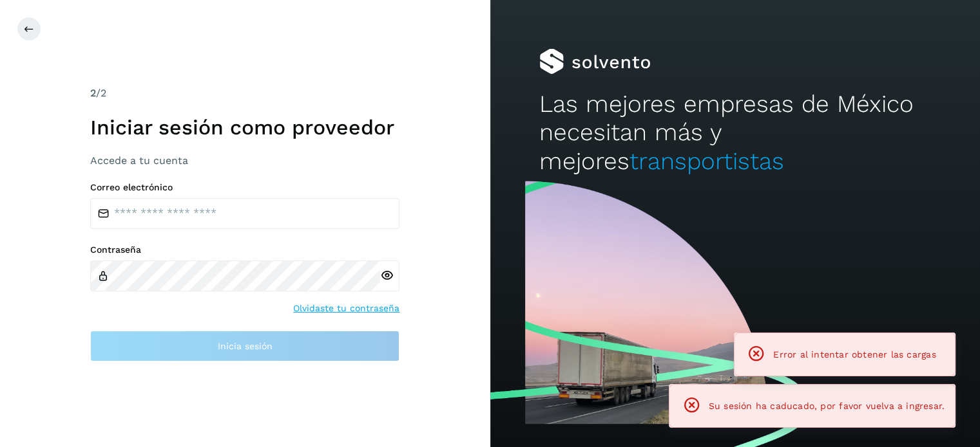 This screenshot has height=447, width=980. What do you see at coordinates (93, 93) in the screenshot?
I see `span: 2` at bounding box center [93, 93].